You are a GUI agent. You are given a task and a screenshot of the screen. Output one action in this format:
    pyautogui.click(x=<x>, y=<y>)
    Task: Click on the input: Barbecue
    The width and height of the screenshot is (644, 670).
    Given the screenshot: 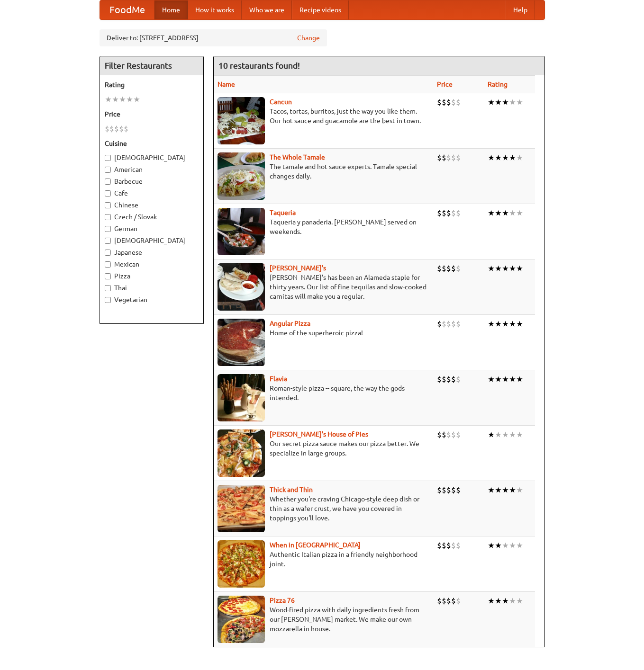 What is the action you would take?
    pyautogui.click(x=108, y=181)
    